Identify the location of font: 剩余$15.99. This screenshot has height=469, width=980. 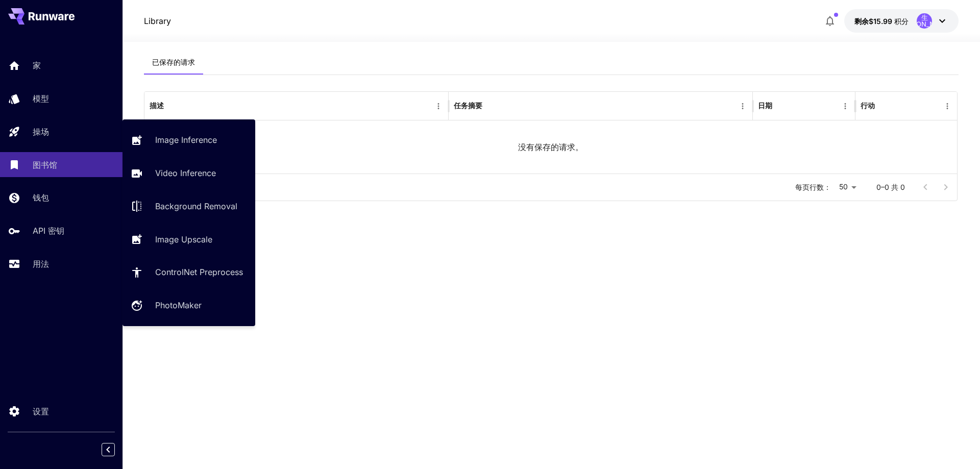
(874, 21).